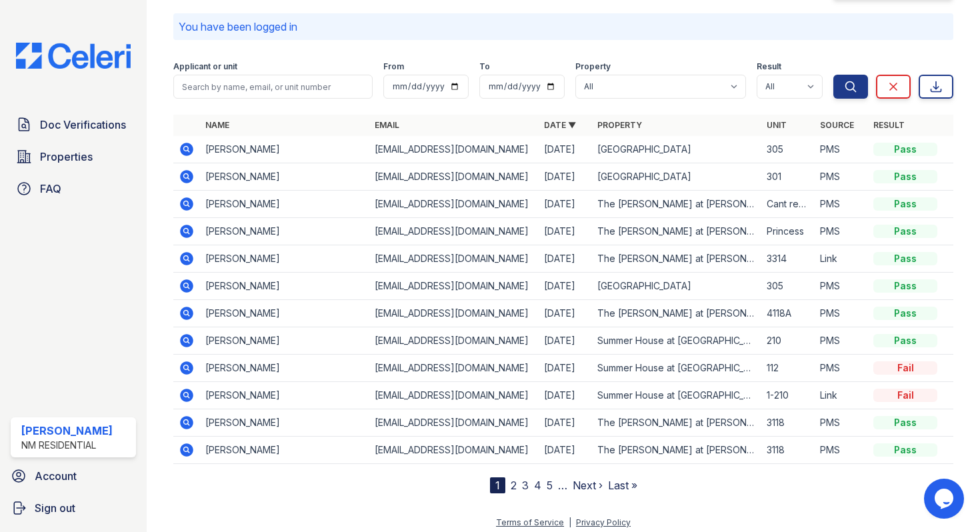 This screenshot has width=980, height=532. I want to click on a: 4, so click(537, 485).